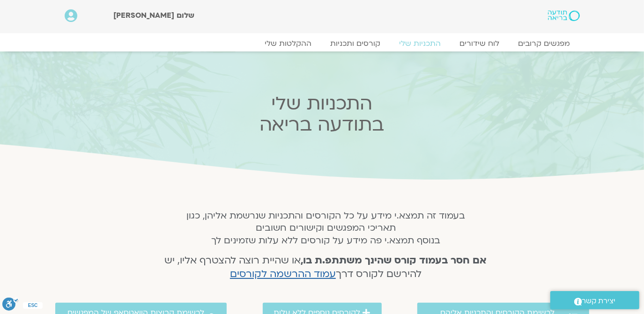 The height and width of the screenshot is (314, 644). I want to click on h4: או שהיית רוצה להצטרף אליו, יש להירשם לקורס דרך, so click(326, 268).